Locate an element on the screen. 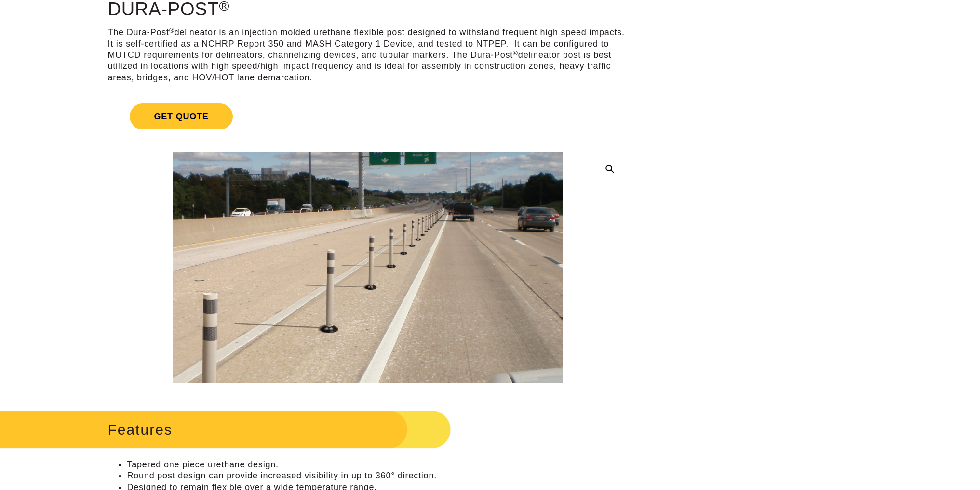 The width and height of the screenshot is (980, 490). span: Get Quote is located at coordinates (180, 116).